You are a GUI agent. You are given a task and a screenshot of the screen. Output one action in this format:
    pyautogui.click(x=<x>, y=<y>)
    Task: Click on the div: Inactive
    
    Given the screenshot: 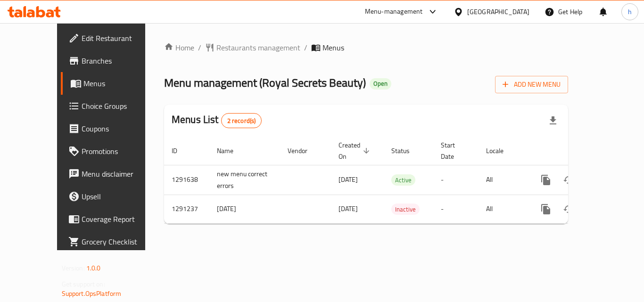 What is the action you would take?
    pyautogui.click(x=405, y=209)
    